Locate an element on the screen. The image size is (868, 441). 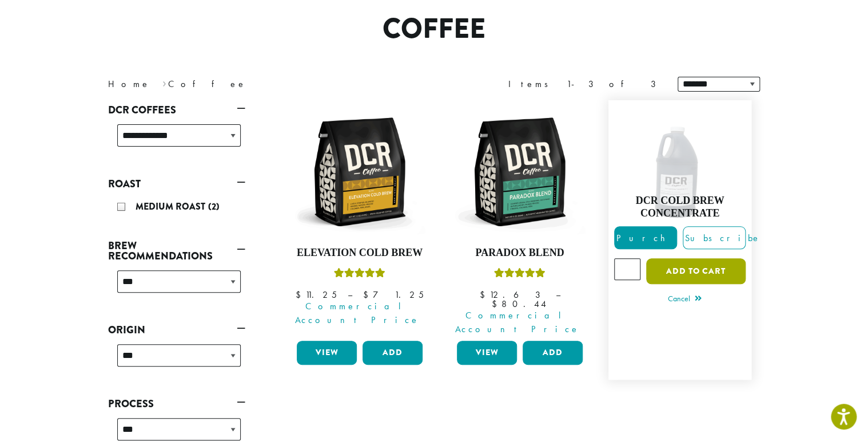
a: Process is located at coordinates (177, 403).